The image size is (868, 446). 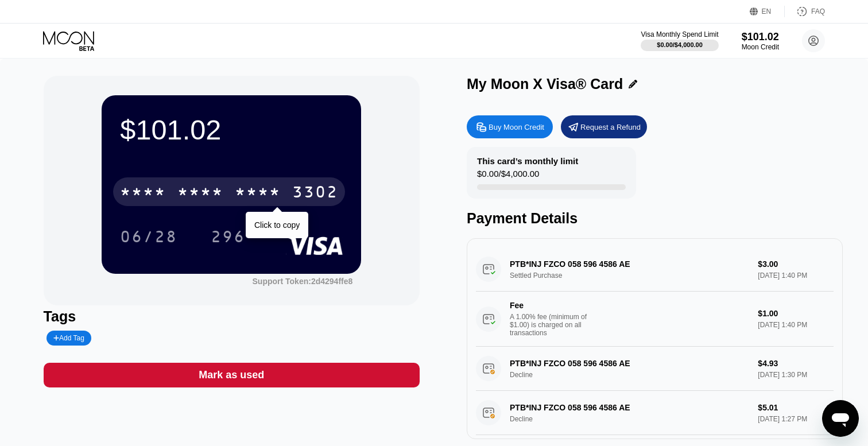 What do you see at coordinates (760, 47) in the screenshot?
I see `div: Moon Credit` at bounding box center [760, 47].